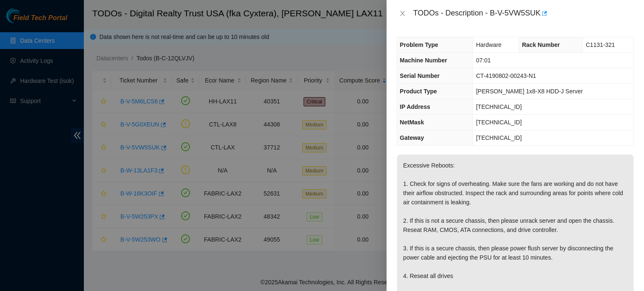 This screenshot has width=644, height=291. What do you see at coordinates (541, 45) in the screenshot?
I see `span: Rack Number` at bounding box center [541, 45].